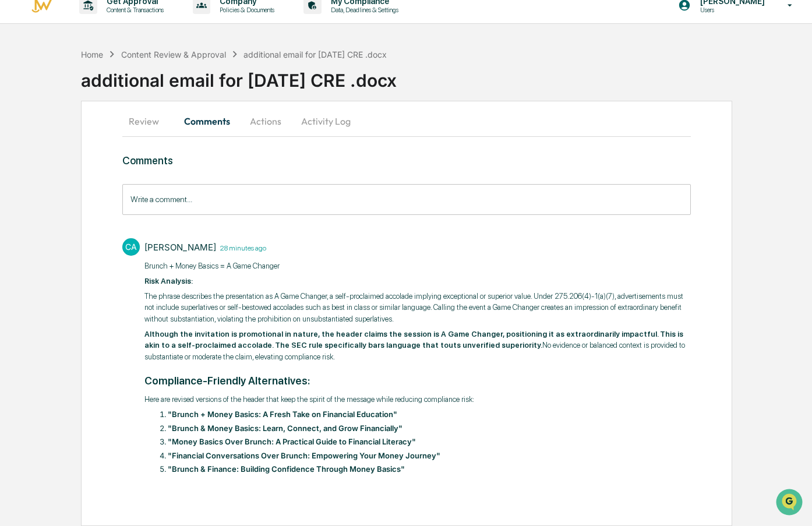  I want to click on h3: Comments, so click(407, 160).